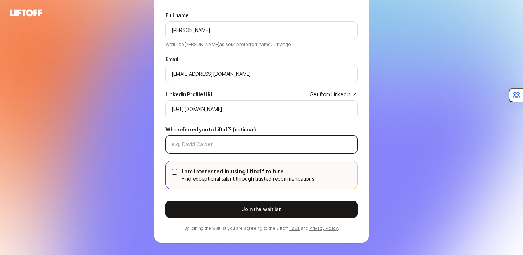 The image size is (523, 255). I want to click on label: Email, so click(172, 59).